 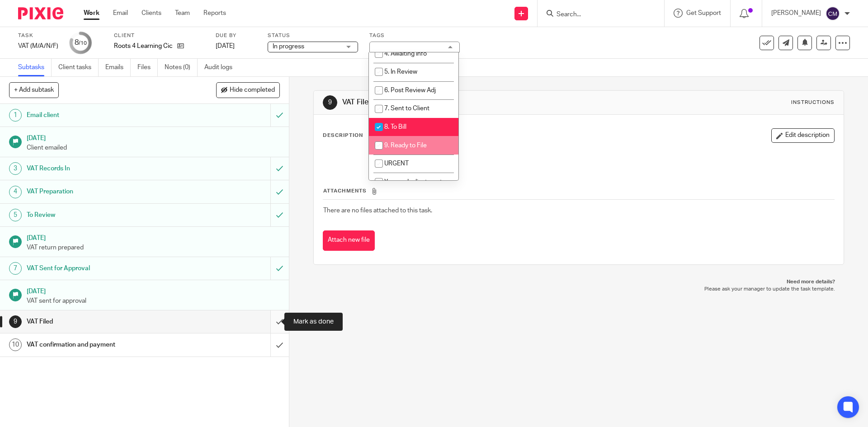 What do you see at coordinates (832, 14) in the screenshot?
I see `img: svg%3E` at bounding box center [832, 14].